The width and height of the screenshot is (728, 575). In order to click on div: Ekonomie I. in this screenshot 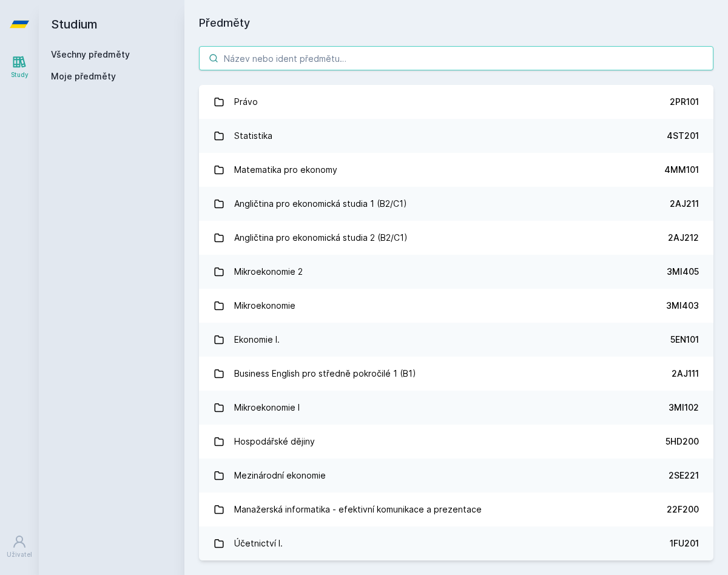, I will do `click(256, 340)`.